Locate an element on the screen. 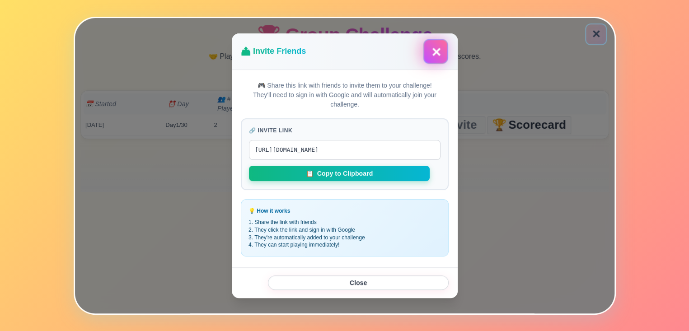  h2: 📤 Invite Friends is located at coordinates (273, 51).